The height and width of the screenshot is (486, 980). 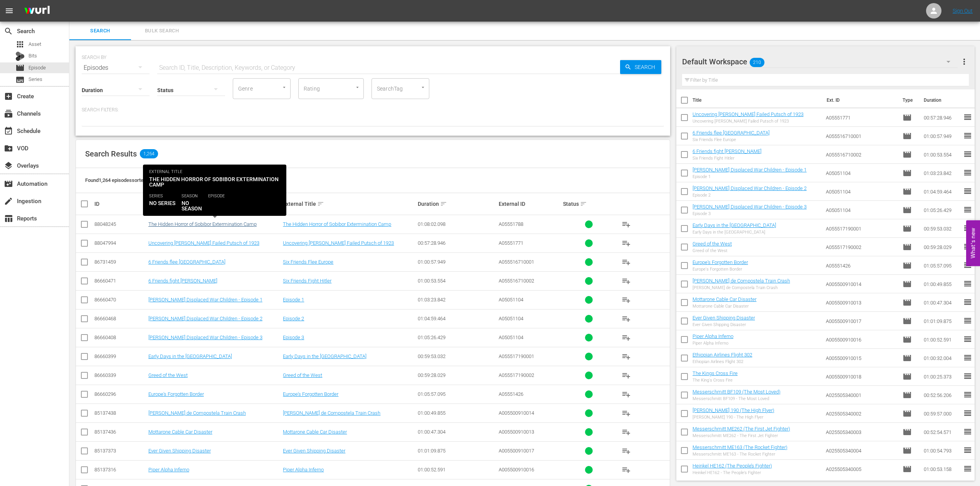 What do you see at coordinates (176, 394) in the screenshot?
I see `a: Europe's Forgotten Border` at bounding box center [176, 394].